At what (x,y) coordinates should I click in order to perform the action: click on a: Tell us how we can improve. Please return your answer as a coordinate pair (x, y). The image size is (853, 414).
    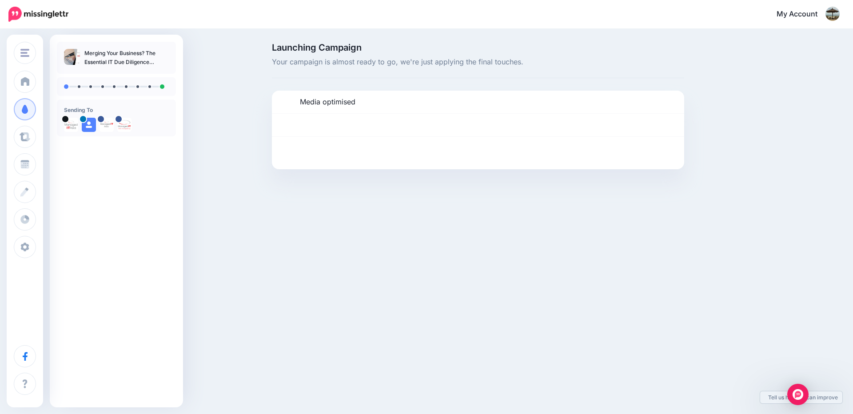
    Looking at the image, I should click on (801, 397).